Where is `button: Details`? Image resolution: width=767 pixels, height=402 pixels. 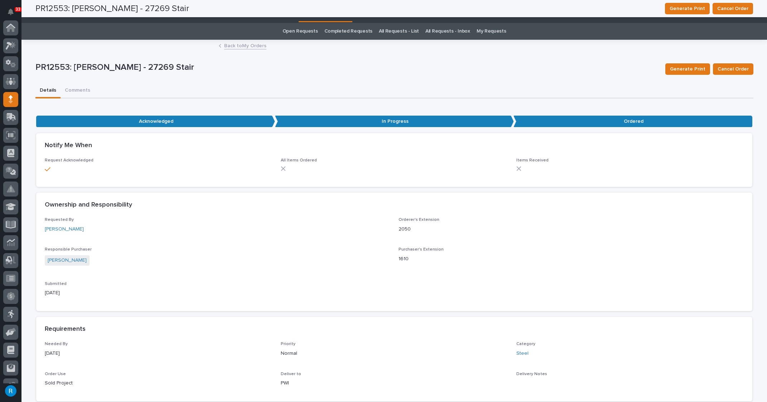 button: Details is located at coordinates (48, 91).